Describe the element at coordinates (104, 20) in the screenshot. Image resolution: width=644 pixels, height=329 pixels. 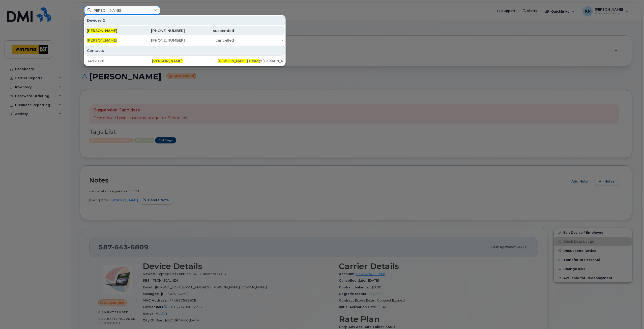
I see `span: 2` at that location.